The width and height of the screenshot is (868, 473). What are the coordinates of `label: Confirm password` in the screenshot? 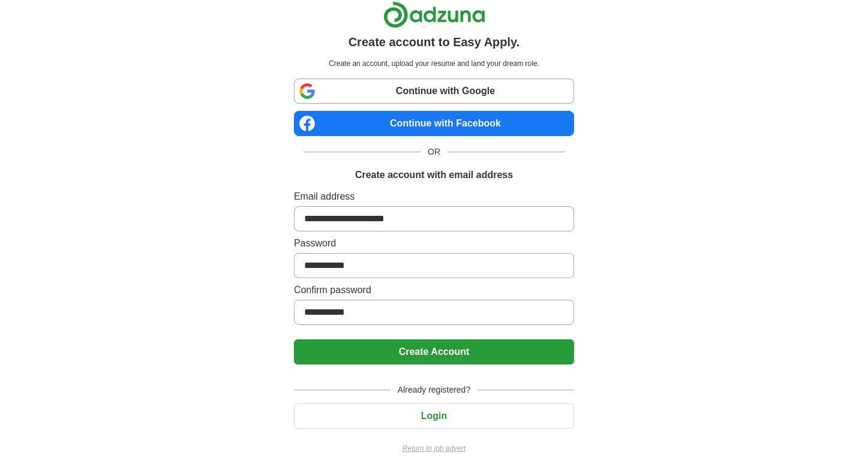 It's located at (434, 290).